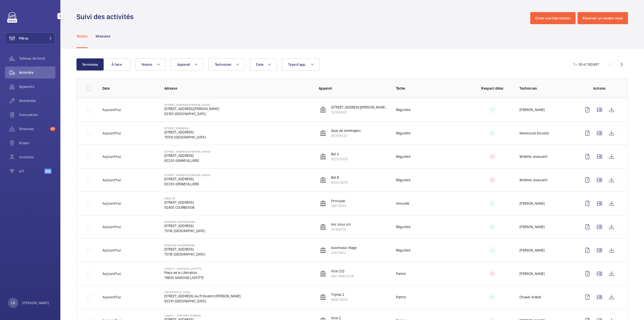 The width and height of the screenshot is (644, 320). I want to click on button: Appareil, so click(187, 65).